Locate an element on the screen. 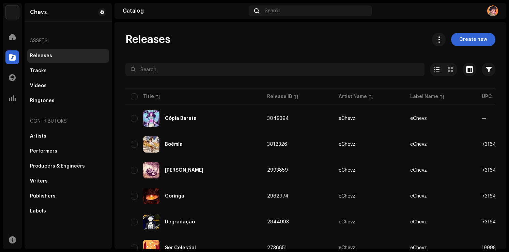 Image resolution: width=509 pixels, height=252 pixels. span: 3049394 is located at coordinates (278, 118).